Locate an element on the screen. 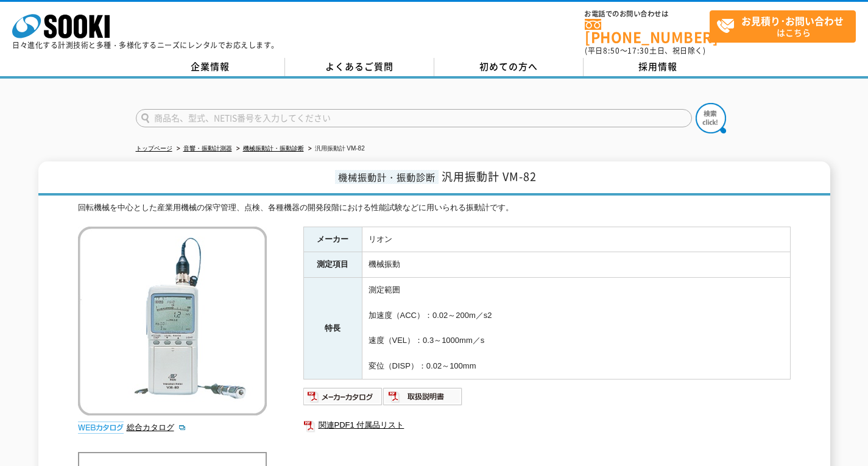 This screenshot has width=868, height=466. img: メーカーカタログ is located at coordinates (343, 397).